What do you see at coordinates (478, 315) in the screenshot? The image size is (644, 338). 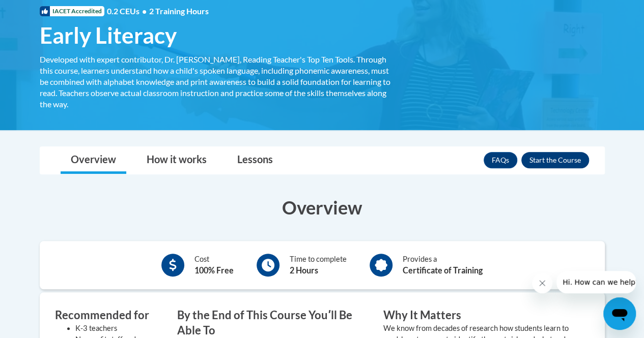 I see `h3: Why It Matters` at bounding box center [478, 315].